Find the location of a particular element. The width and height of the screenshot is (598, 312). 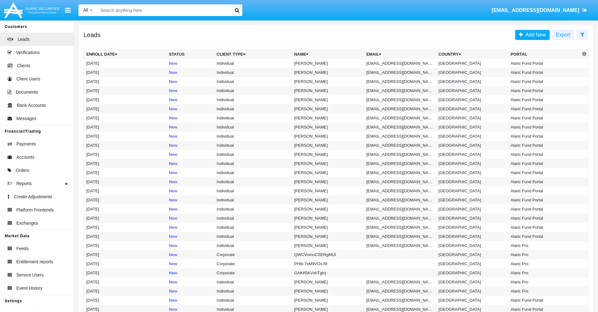

span: Reports is located at coordinates (24, 183).